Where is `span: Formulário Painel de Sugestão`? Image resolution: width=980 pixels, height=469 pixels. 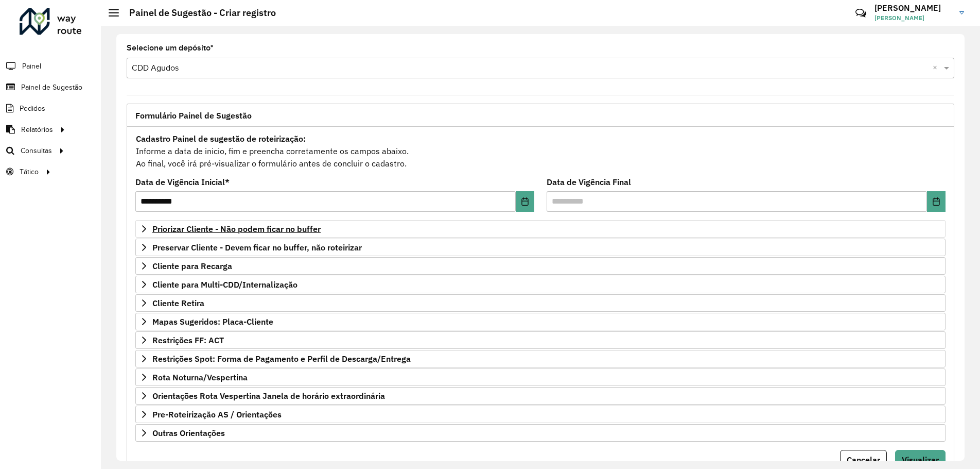 span: Formulário Painel de Sugestão is located at coordinates (193, 115).